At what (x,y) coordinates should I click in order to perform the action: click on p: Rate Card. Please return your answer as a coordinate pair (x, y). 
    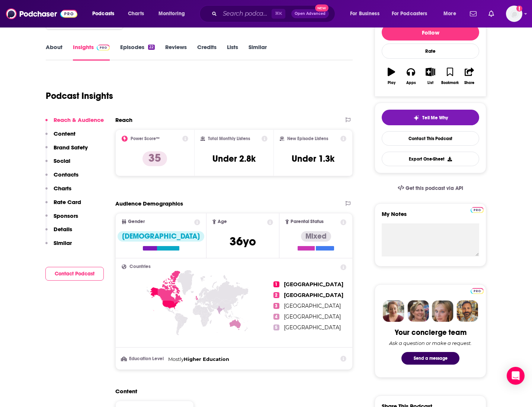
    Looking at the image, I should click on (67, 202).